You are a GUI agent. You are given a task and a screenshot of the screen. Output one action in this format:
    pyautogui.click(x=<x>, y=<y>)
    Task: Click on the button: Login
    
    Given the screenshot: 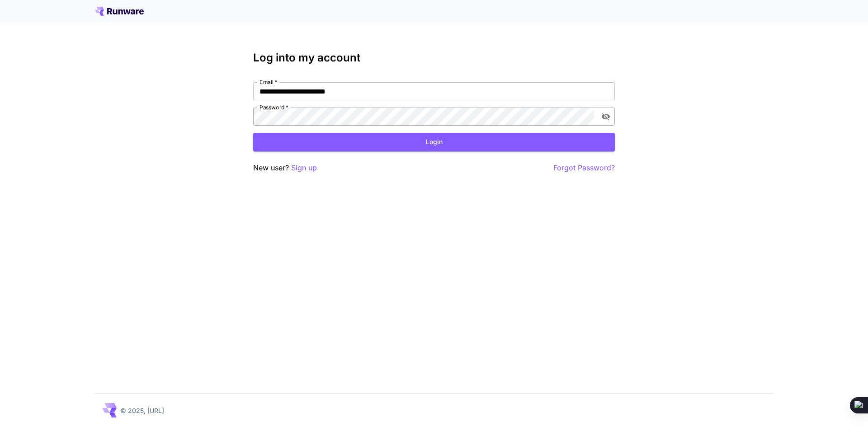 What is the action you would take?
    pyautogui.click(x=434, y=142)
    